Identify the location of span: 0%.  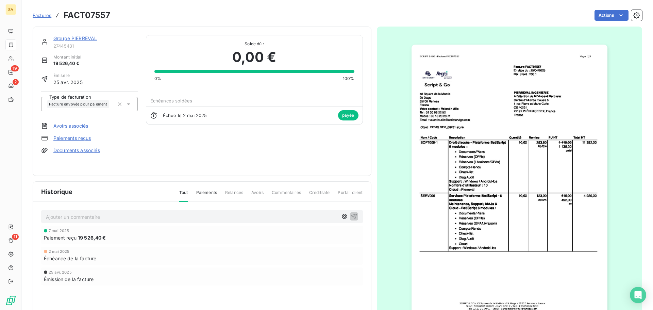
(158, 79).